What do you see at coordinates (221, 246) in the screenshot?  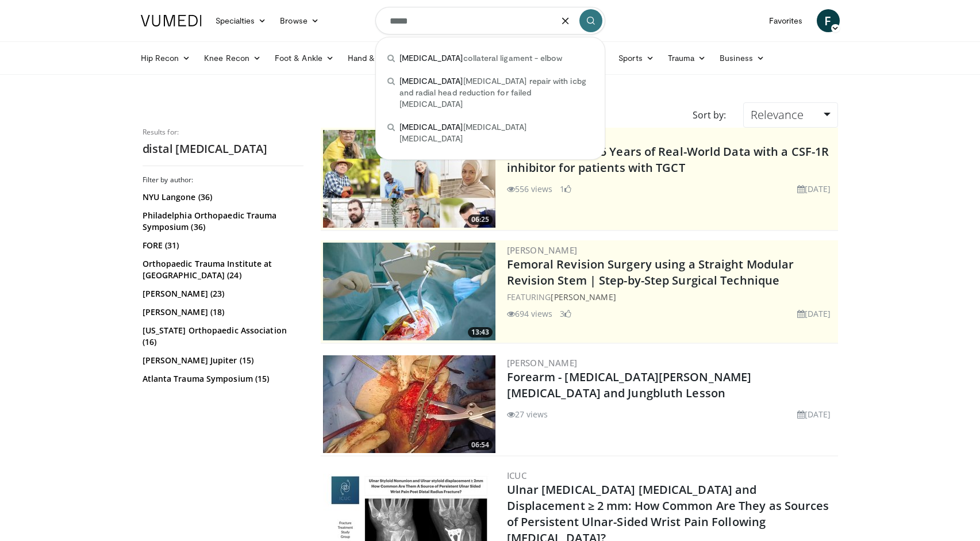 I see `a: FORE (31)` at bounding box center [221, 246].